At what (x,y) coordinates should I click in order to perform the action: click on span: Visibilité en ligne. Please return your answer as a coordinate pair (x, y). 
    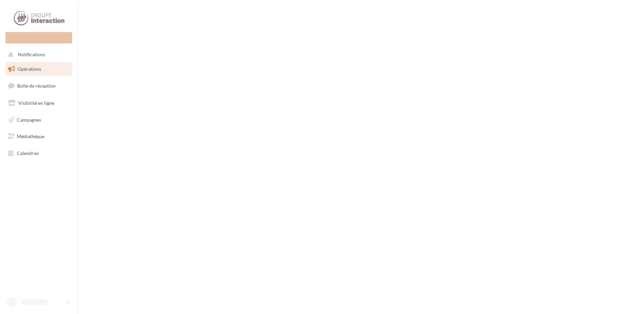
    Looking at the image, I should click on (36, 103).